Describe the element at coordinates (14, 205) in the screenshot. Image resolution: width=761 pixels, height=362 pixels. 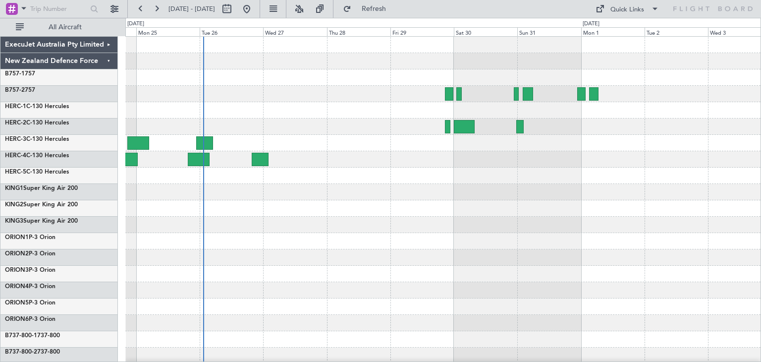
I see `span: KING2` at that location.